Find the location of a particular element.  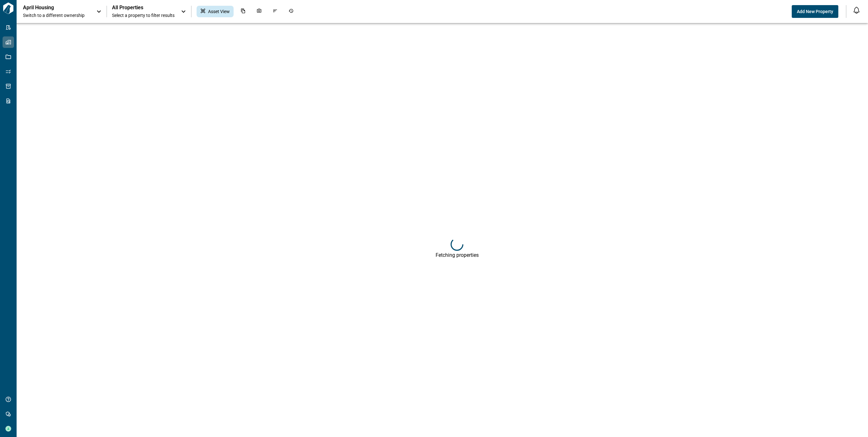

span: Select a property to filter results is located at coordinates (143, 16).